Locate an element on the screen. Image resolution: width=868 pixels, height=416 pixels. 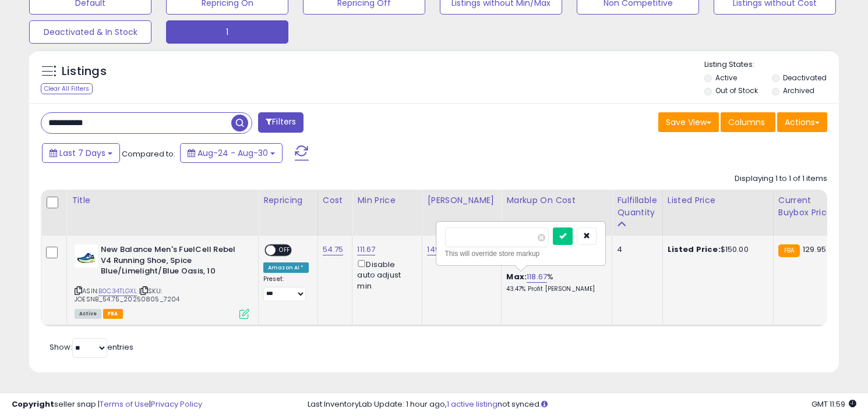
a: 54.75 is located at coordinates (333, 250).